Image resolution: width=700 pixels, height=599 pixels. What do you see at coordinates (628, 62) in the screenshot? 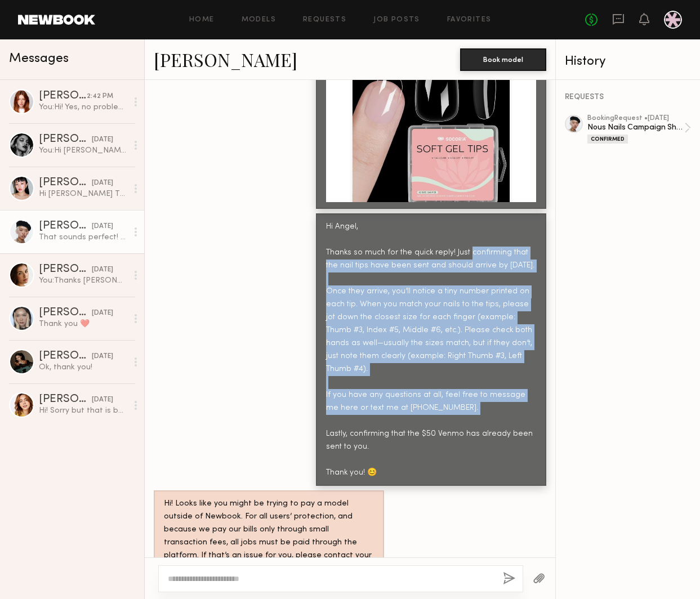
I see `div: History` at bounding box center [628, 62].